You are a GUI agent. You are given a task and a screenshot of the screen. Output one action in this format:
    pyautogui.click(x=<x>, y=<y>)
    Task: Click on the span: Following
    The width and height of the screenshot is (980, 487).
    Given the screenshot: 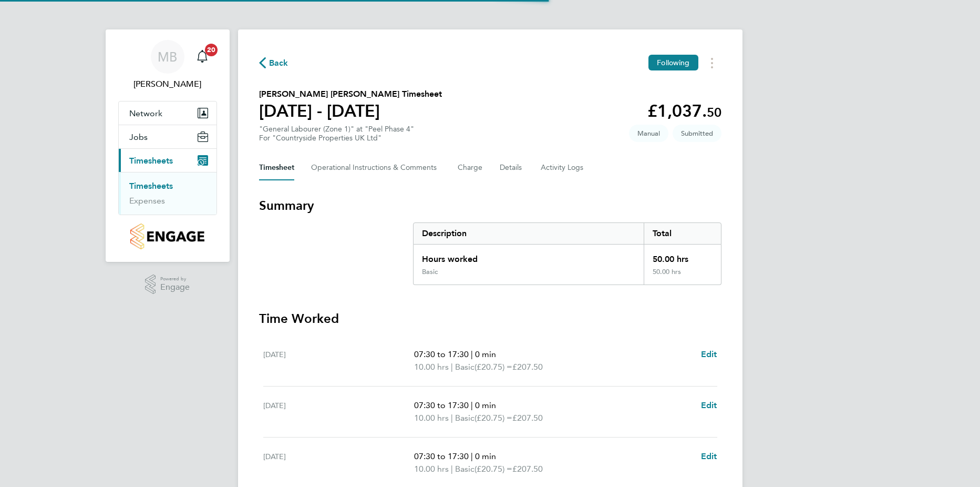 What is the action you would take?
    pyautogui.click(x=673, y=63)
    